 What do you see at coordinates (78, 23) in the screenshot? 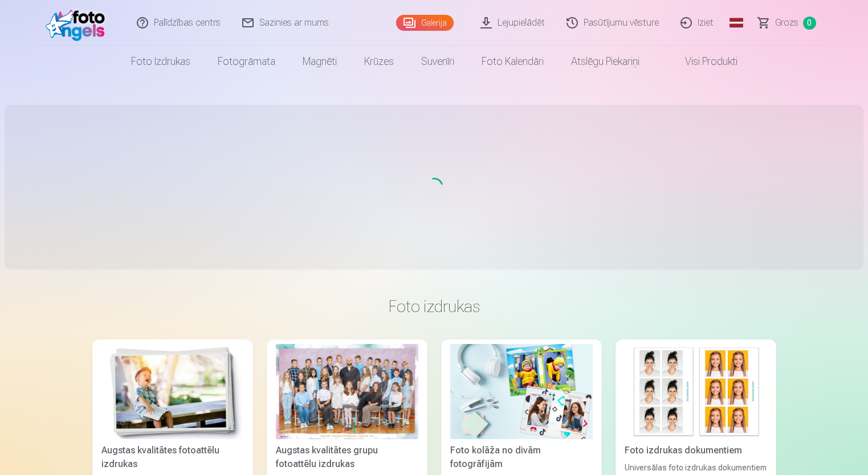
I see `img: /fa1` at bounding box center [78, 23].